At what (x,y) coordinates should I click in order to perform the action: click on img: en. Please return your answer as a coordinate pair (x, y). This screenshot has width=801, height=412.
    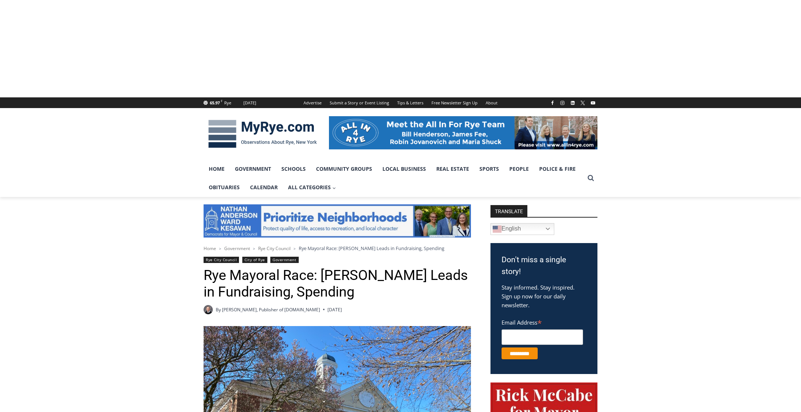
    Looking at the image, I should click on (497, 229).